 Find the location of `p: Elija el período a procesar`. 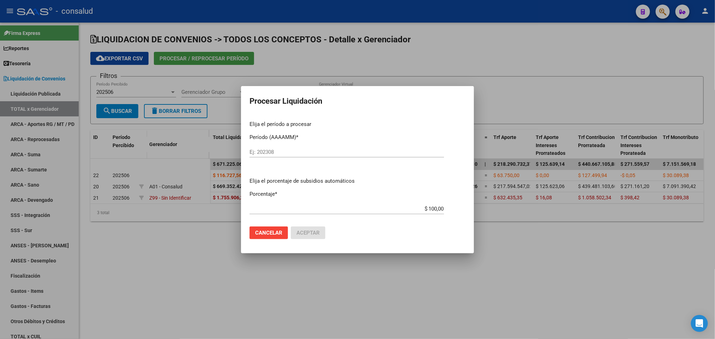

p: Elija el período a procesar is located at coordinates (357, 124).